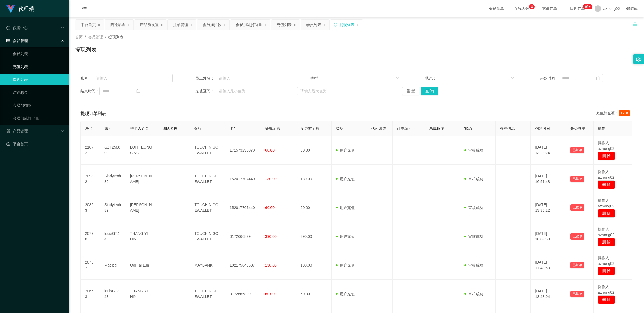 The image size is (644, 313). I want to click on button: 重 置, so click(411, 91).